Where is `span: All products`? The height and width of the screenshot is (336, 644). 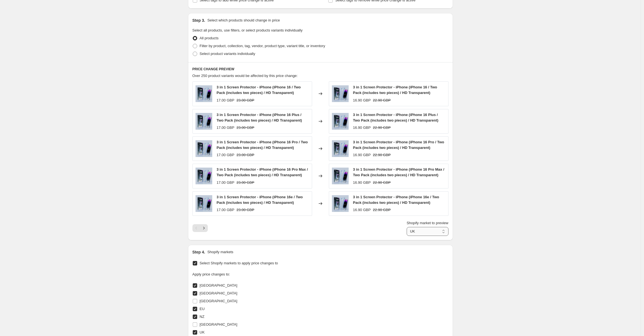
span: All products is located at coordinates (210, 38).